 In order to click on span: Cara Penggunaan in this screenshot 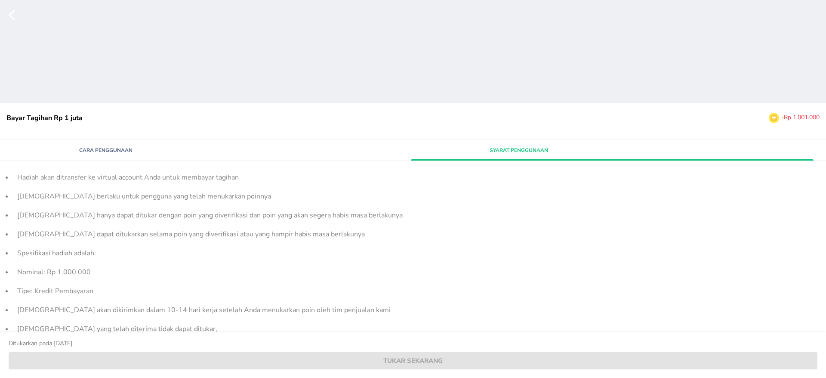, I will do `click(106, 150)`.